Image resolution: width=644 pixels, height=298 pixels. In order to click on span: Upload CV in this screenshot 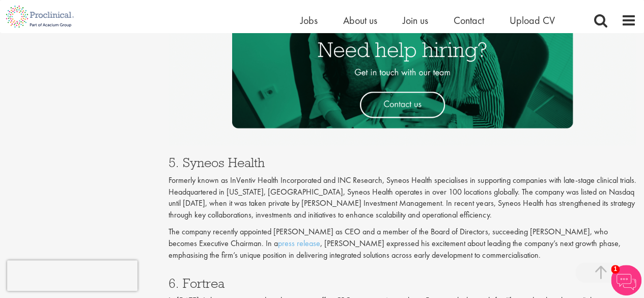, I will do `click(532, 21)`.